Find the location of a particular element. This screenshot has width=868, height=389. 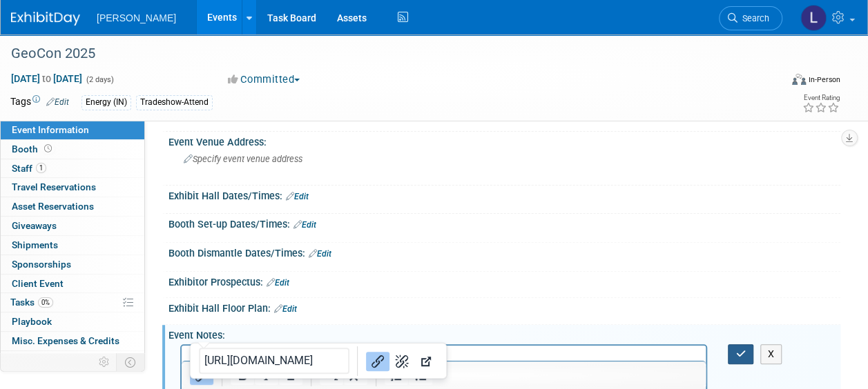

a: Travel Reservations is located at coordinates (72, 187).